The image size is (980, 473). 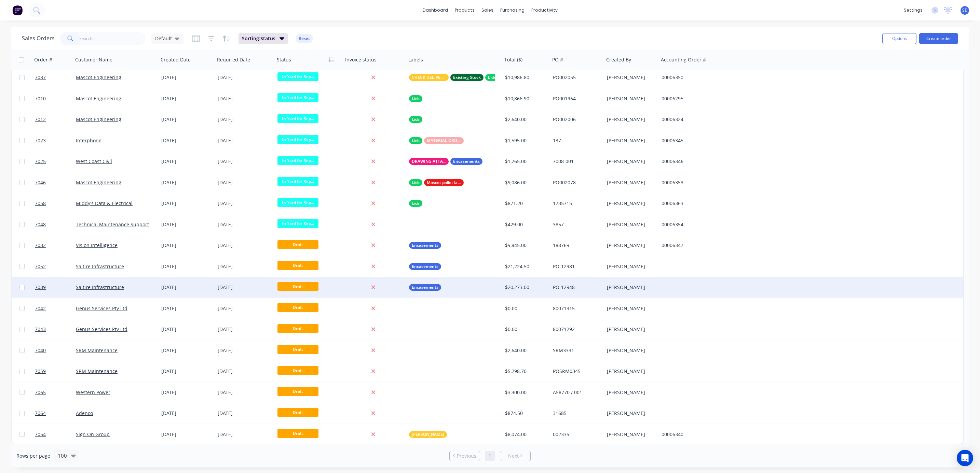 I want to click on div: PO #, so click(x=557, y=60).